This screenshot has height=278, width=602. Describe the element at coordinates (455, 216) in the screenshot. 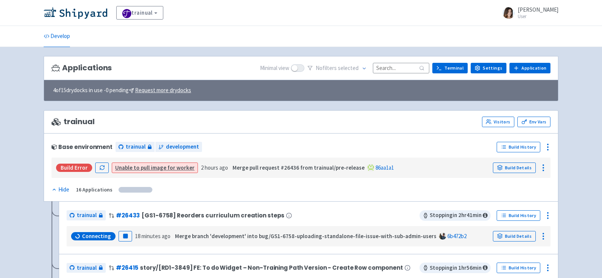

I see `span: Stopping in 2 hr 41 min` at that location.